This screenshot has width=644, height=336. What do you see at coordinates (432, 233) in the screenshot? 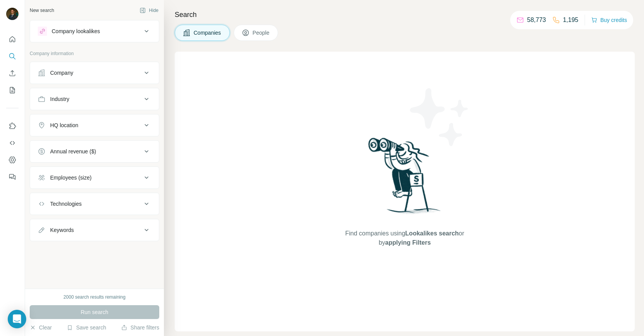
I see `span: Lookalikes search` at bounding box center [432, 233].